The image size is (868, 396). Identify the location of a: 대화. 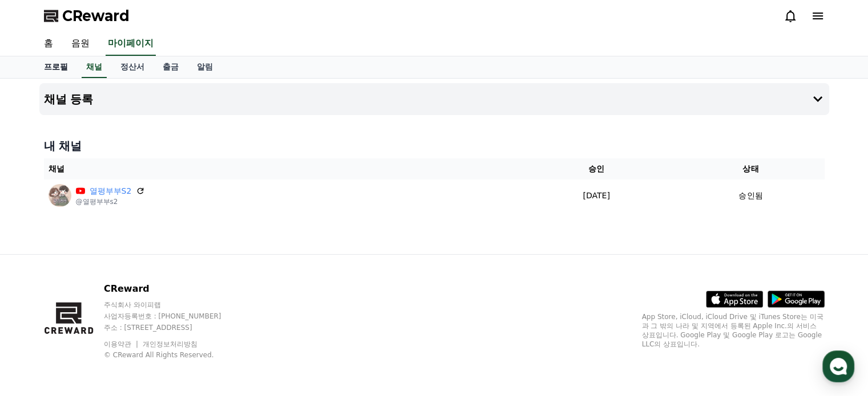
(111, 316).